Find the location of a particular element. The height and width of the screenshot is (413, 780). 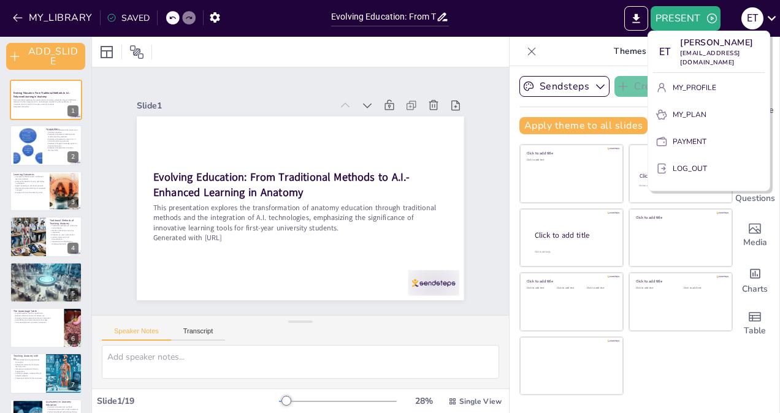

button: LOG_OUT is located at coordinates (709, 169).